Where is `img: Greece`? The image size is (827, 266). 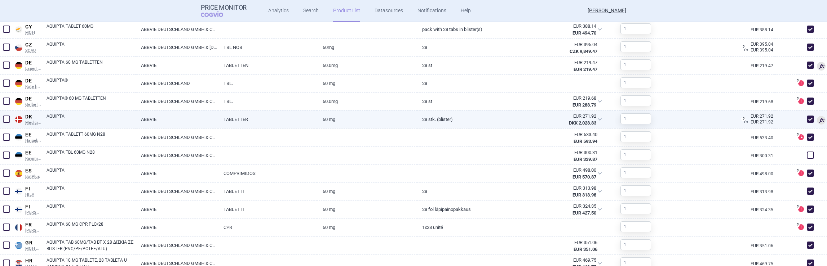 img: Greece is located at coordinates (19, 246).